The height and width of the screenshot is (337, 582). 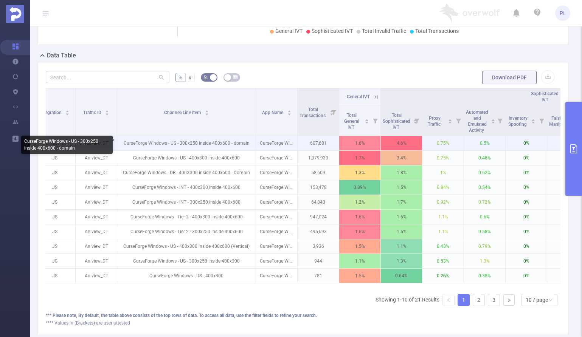 What do you see at coordinates (484, 173) in the screenshot?
I see `p: 0.52%` at bounding box center [484, 173].